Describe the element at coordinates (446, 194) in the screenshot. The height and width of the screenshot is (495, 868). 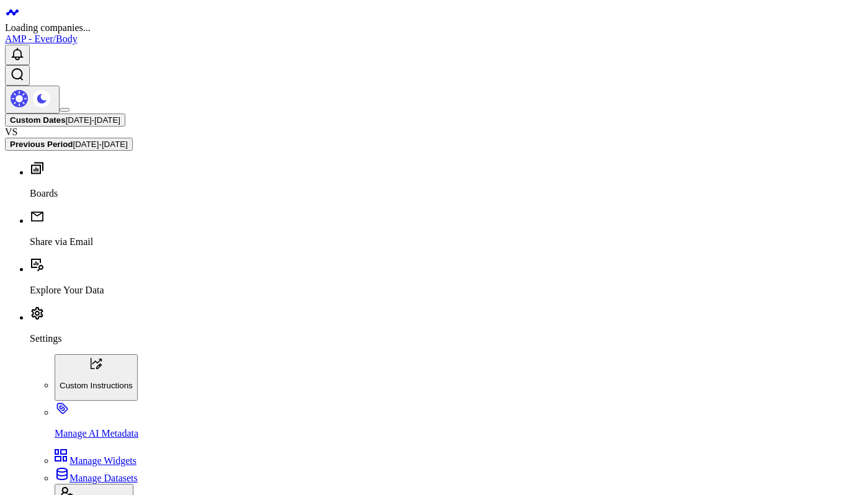
I see `p: Boards` at that location.